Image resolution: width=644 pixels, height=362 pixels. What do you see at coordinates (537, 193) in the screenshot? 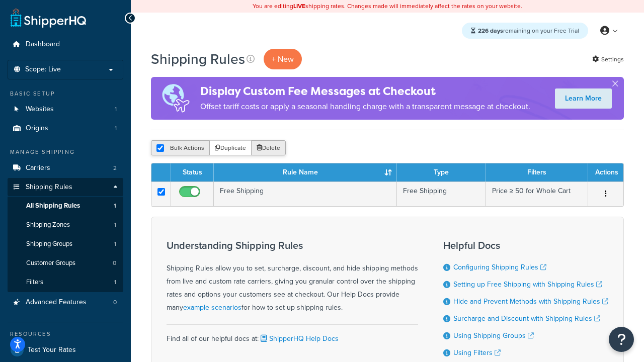
I see `td: Price ≥ 50 for Whole Cart` at bounding box center [537, 193].